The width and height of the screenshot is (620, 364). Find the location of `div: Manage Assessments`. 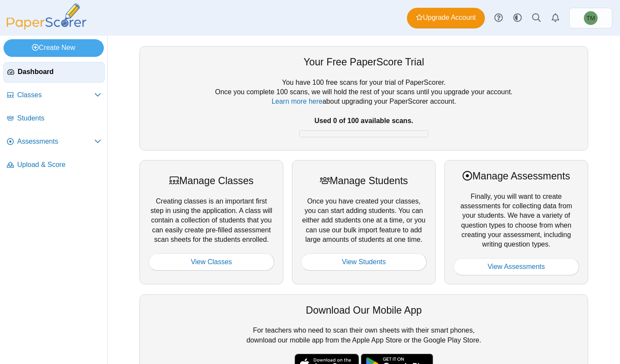

div: Manage Assessments is located at coordinates (516, 176).